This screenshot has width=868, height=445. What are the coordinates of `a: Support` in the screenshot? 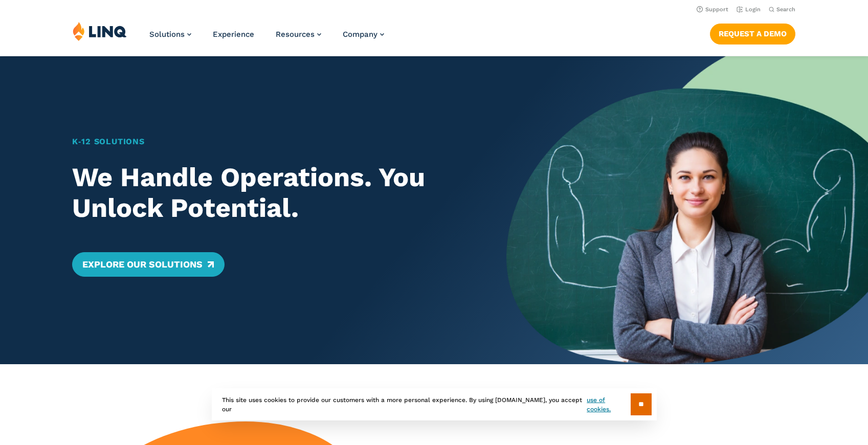 It's located at (713, 9).